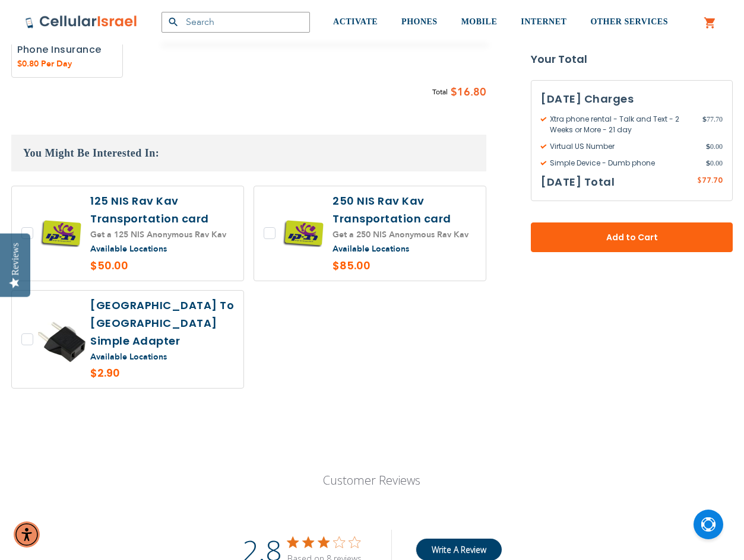  I want to click on div: Accessibility Menu, so click(26, 535).